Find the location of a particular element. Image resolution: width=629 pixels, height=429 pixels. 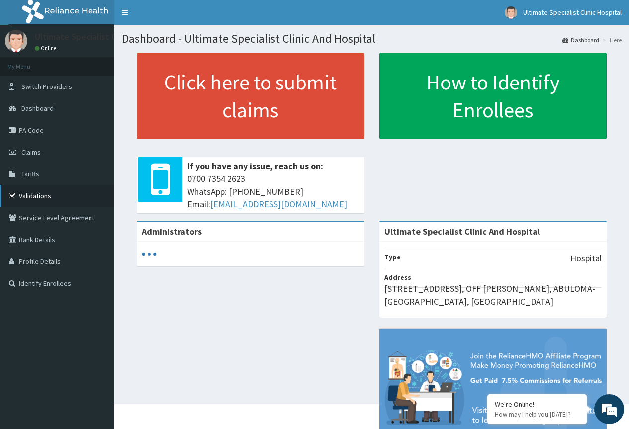

b: If you have any issue, reach us on: is located at coordinates (255, 166).